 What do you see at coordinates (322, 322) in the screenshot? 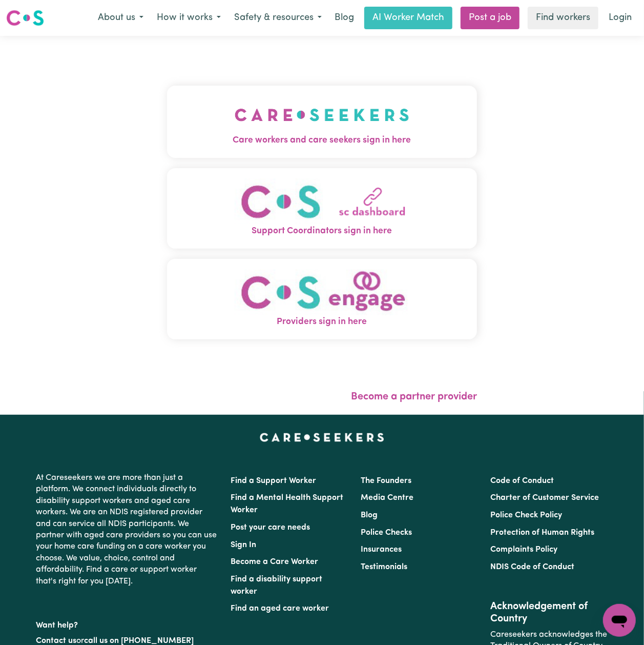
I see `span: Providers sign in here` at bounding box center [322, 322].